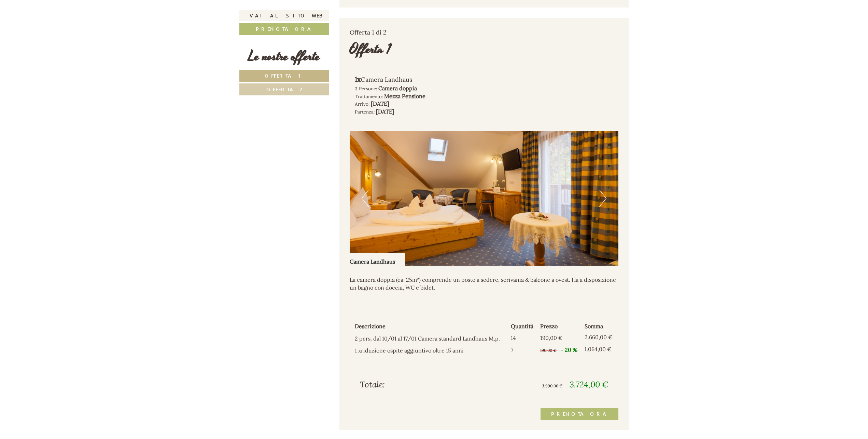 Image resolution: width=868 pixels, height=439 pixels. I want to click on div: Totale:, so click(419, 384).